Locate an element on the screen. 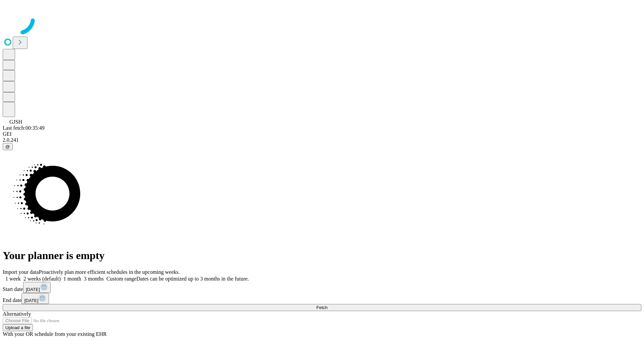  span: Proactively plan more efficient schedules in the upcoming weeks. is located at coordinates (110, 272).